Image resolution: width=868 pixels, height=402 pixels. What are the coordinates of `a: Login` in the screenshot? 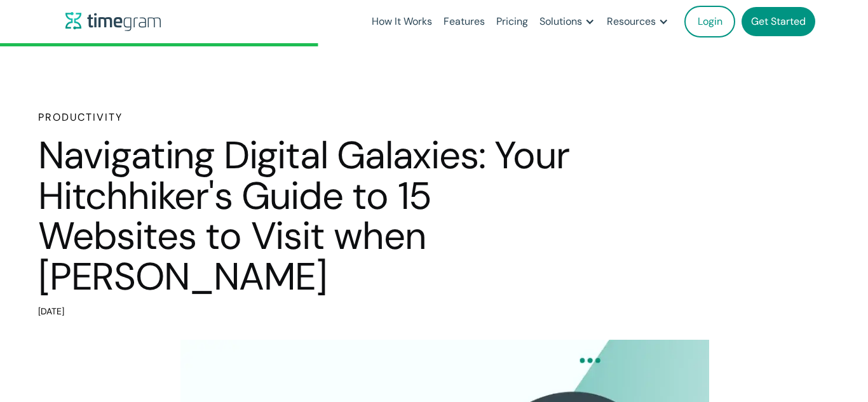 It's located at (710, 22).